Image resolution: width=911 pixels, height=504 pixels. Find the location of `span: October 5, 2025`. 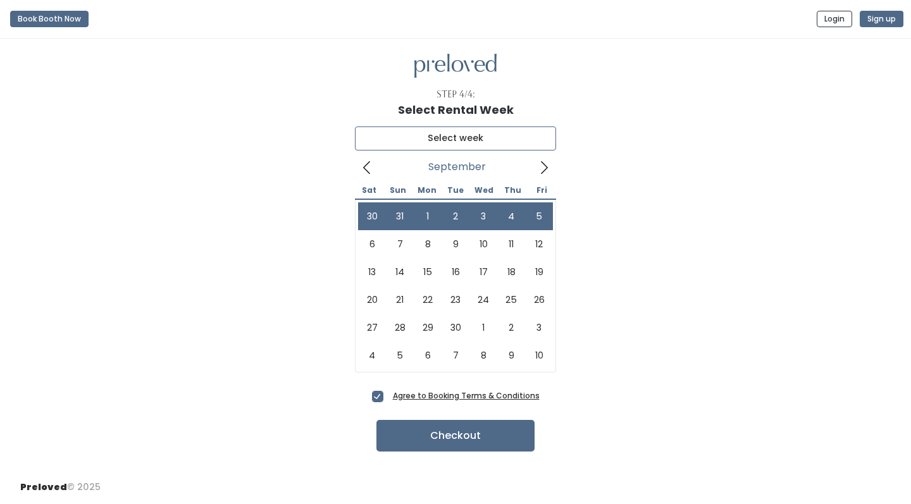

span: October 5, 2025 is located at coordinates (400, 356).